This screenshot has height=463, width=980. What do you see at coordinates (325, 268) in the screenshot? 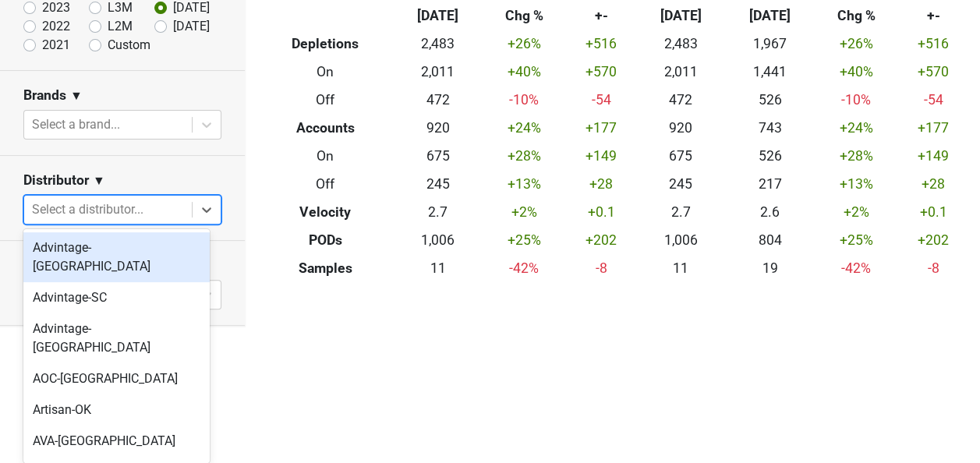
I see `th: Samples` at bounding box center [325, 268].